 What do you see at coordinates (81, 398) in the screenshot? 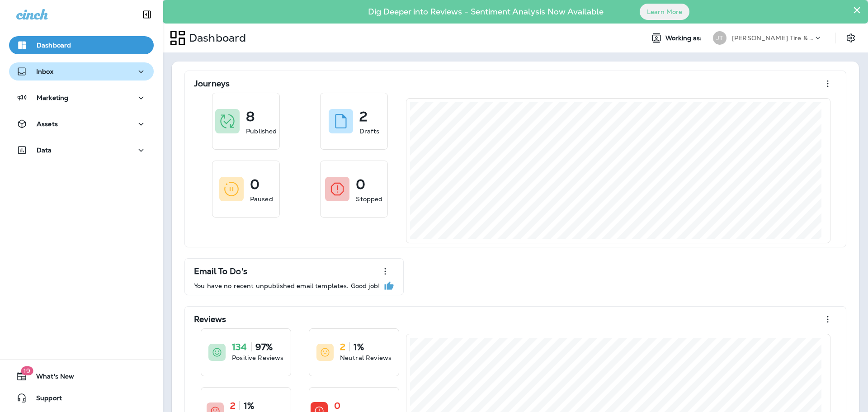
I see `button: Support` at bounding box center [81, 398].